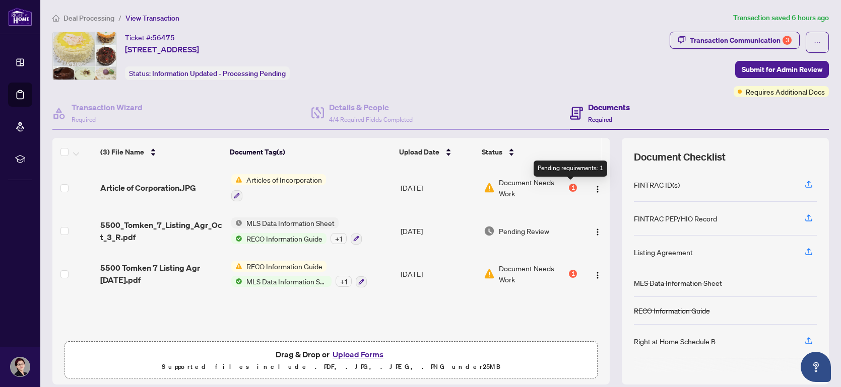  Describe the element at coordinates (284, 180) in the screenshot. I see `span: Articles of Incorporation` at that location.